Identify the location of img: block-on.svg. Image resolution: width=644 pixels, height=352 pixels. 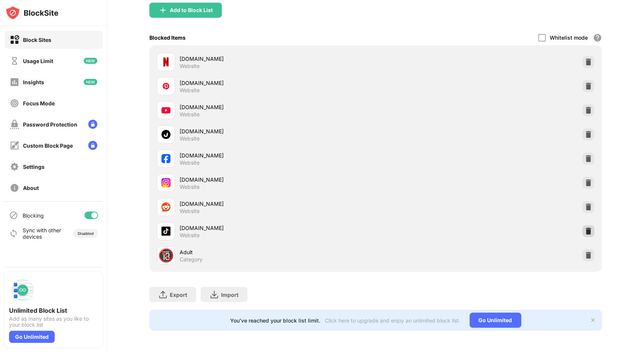
(15, 40).